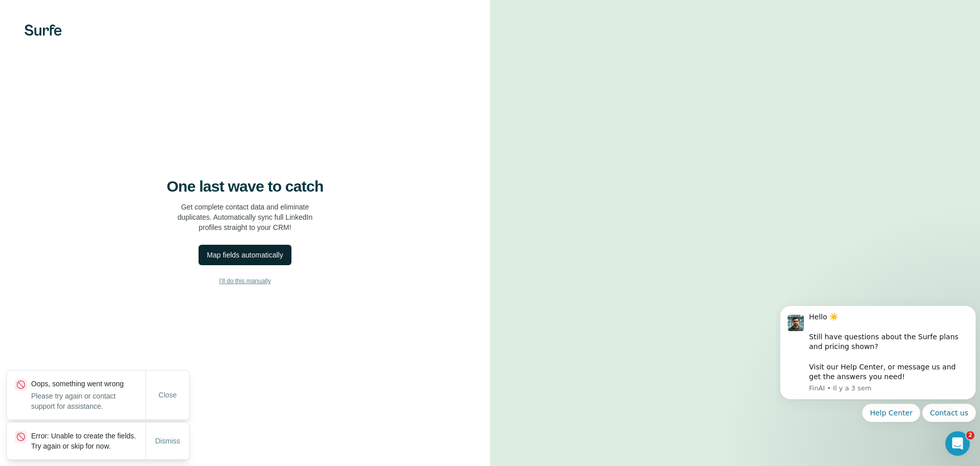  What do you see at coordinates (113, 75) in the screenshot?
I see `div: Message content` at bounding box center [113, 75].